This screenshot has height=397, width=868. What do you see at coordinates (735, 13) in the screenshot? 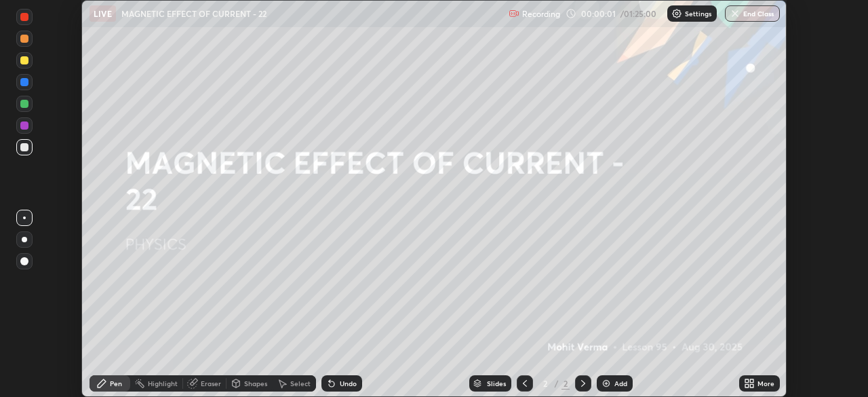
I see `img: end-class-cross` at bounding box center [735, 13].